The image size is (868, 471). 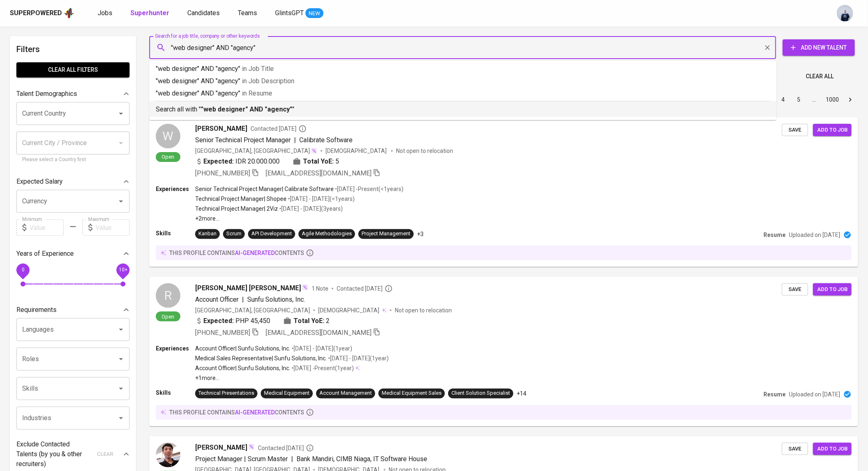 What do you see at coordinates (286, 393) in the screenshot?
I see `div: Medical Equipment` at bounding box center [286, 393].